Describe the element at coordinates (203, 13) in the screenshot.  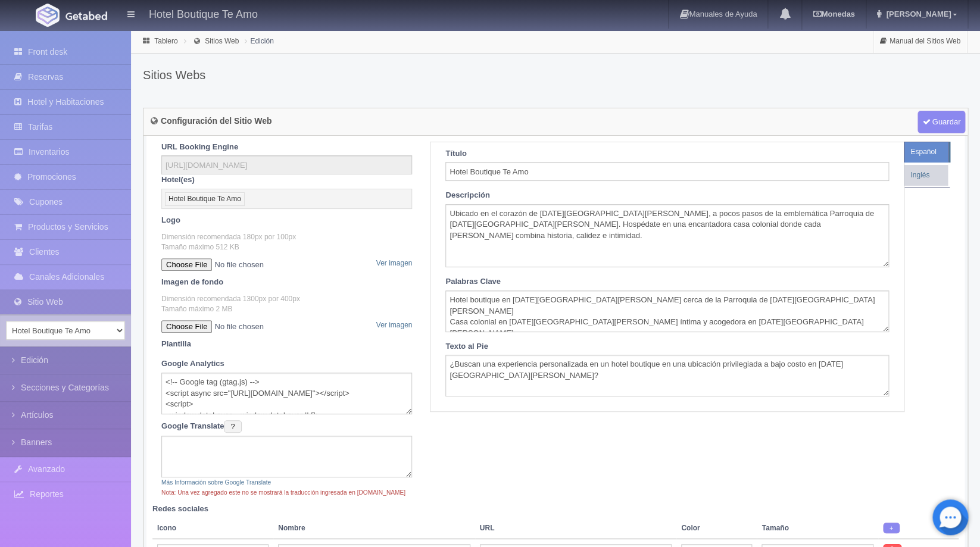
I see `h4: Hotel Boutique Te Amo` at that location.